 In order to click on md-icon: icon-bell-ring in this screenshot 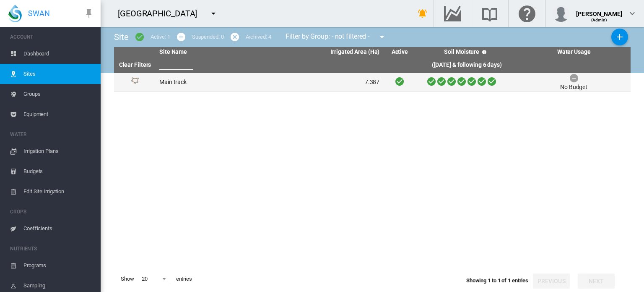, I will do `click(423, 14)`.